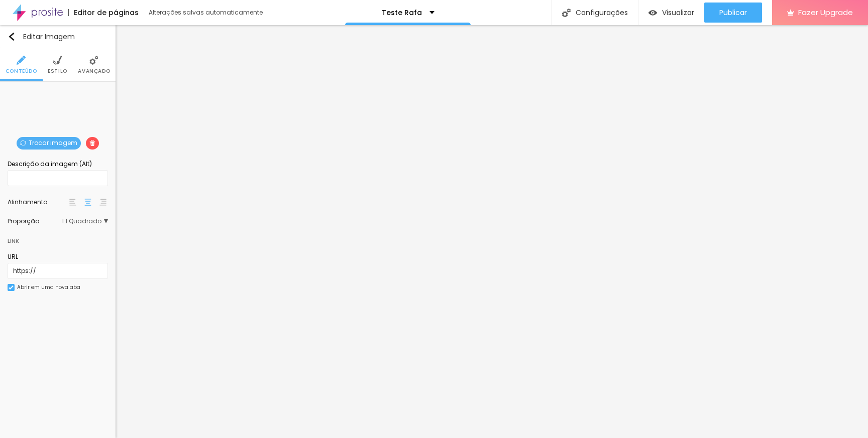 The height and width of the screenshot is (438, 868). Describe the element at coordinates (103, 12) in the screenshot. I see `div: Editor de páginas` at that location.